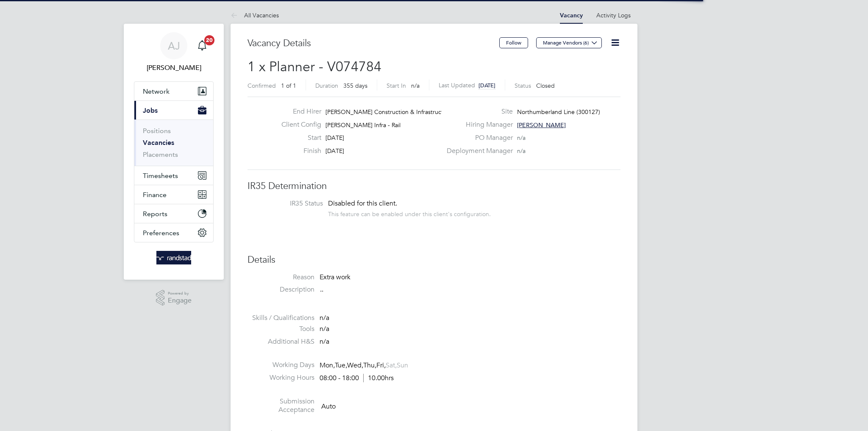 This screenshot has width=868, height=431. I want to click on label: Working Hours, so click(281, 378).